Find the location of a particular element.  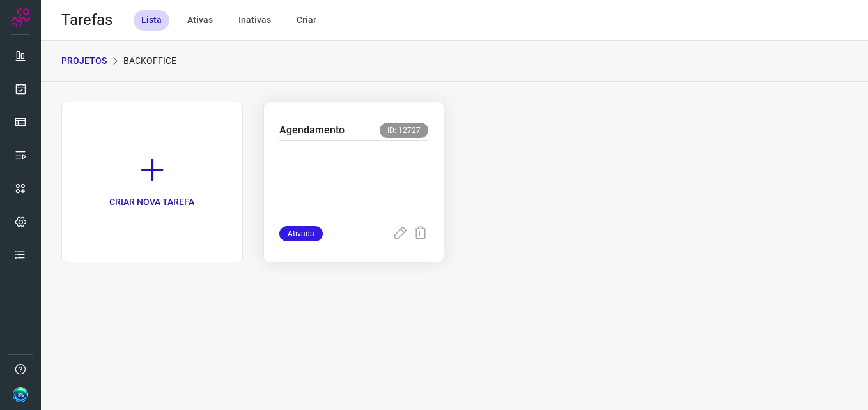

p: PROJETOS is located at coordinates (84, 61).